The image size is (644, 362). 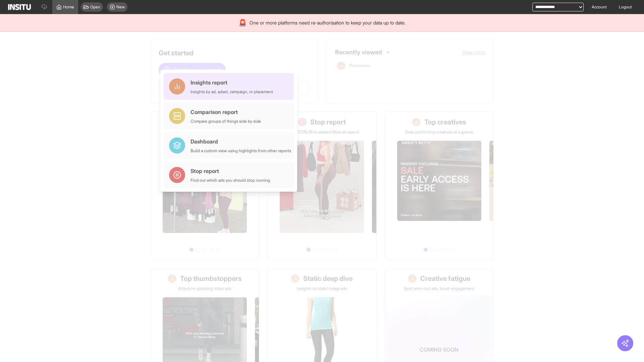 I want to click on img: Logo, so click(x=20, y=7).